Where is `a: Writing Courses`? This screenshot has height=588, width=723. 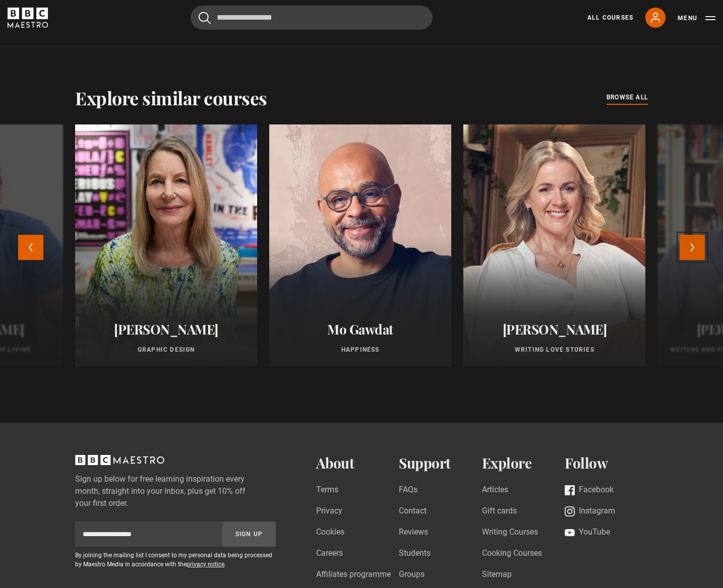
a: Writing Courses is located at coordinates (509, 532).